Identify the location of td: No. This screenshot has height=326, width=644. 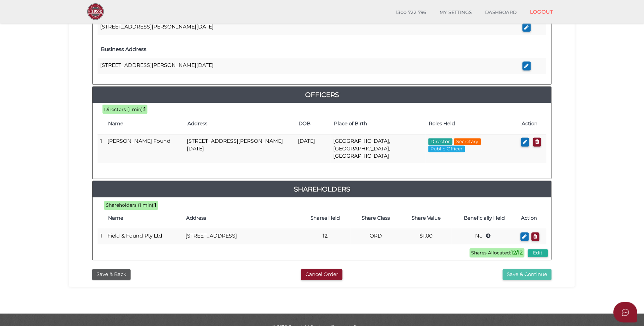
(485, 236).